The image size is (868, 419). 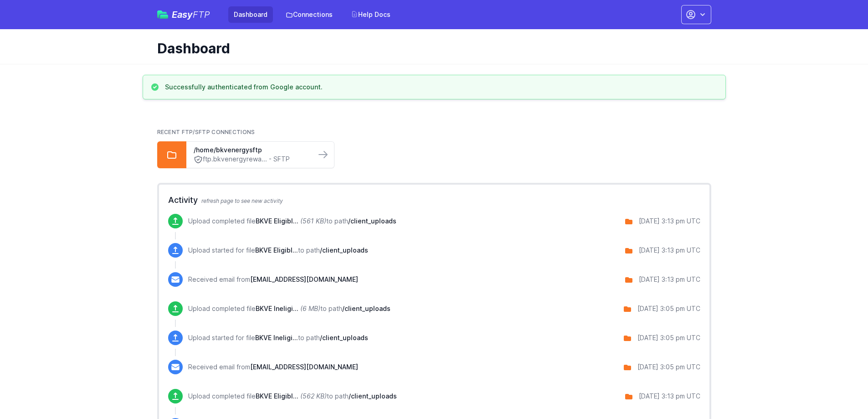 I want to click on a: EasyFTP, so click(x=184, y=15).